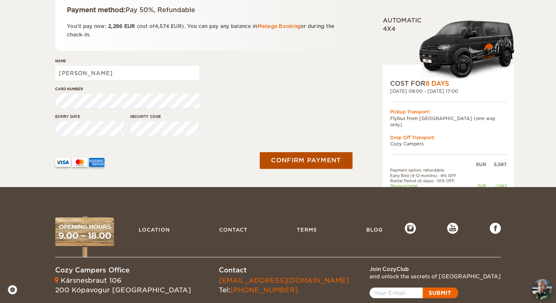 The height and width of the screenshot is (303, 556). Describe the element at coordinates (307, 229) in the screenshot. I see `a: Terms` at that location.